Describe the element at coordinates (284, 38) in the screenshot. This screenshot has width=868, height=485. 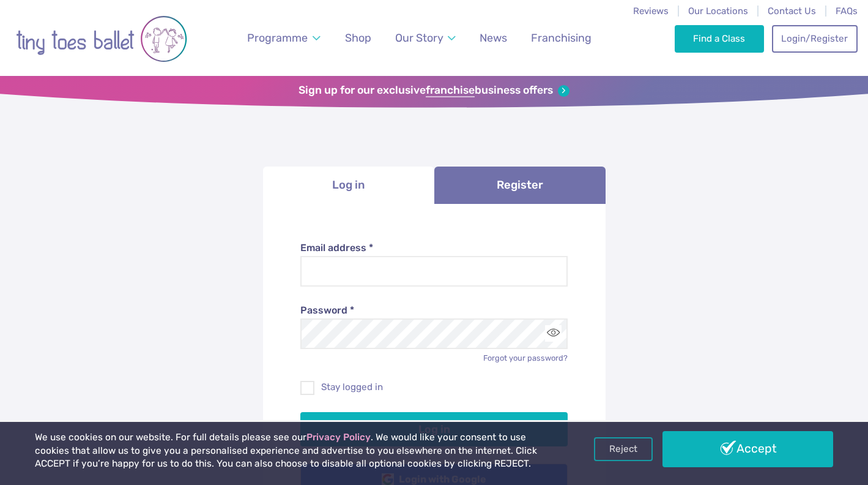
I see `a: Programme` at that location.